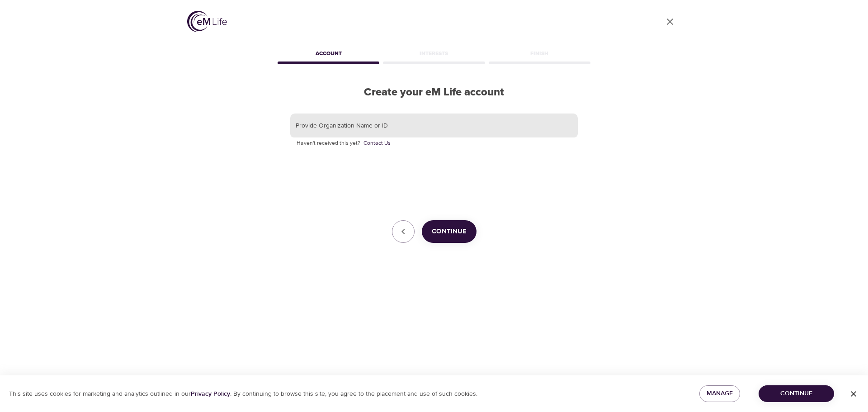  What do you see at coordinates (377, 143) in the screenshot?
I see `a: Contact Us` at bounding box center [377, 143].